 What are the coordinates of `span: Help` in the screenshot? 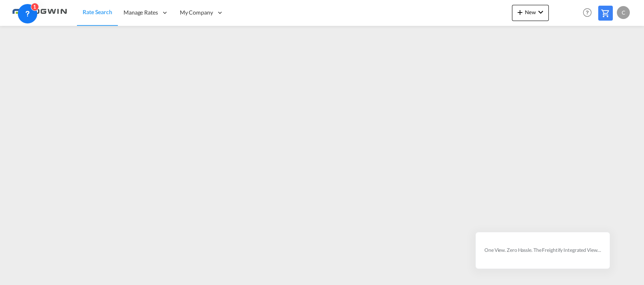 It's located at (587, 12).